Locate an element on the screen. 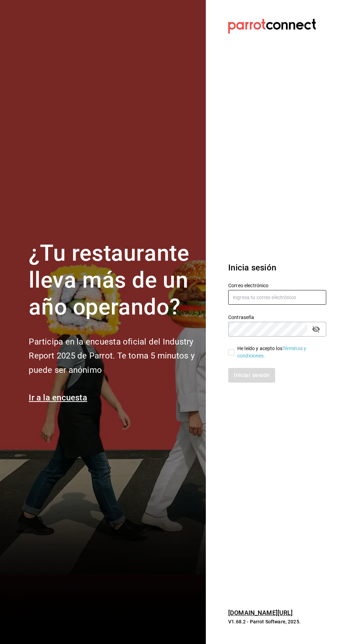 This screenshot has height=644, width=343. h1: ¿Tu restaurante lleva más de un año operando? is located at coordinates (113, 280).